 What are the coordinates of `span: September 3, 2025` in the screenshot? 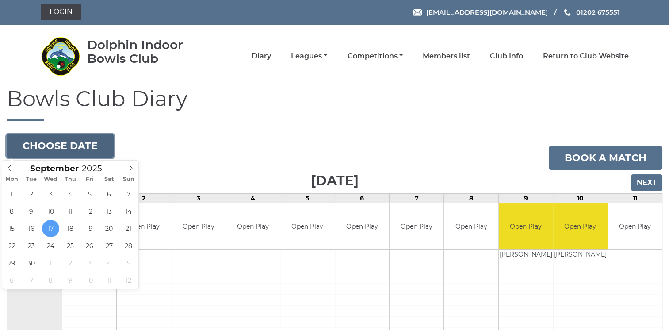 It's located at (50, 194).